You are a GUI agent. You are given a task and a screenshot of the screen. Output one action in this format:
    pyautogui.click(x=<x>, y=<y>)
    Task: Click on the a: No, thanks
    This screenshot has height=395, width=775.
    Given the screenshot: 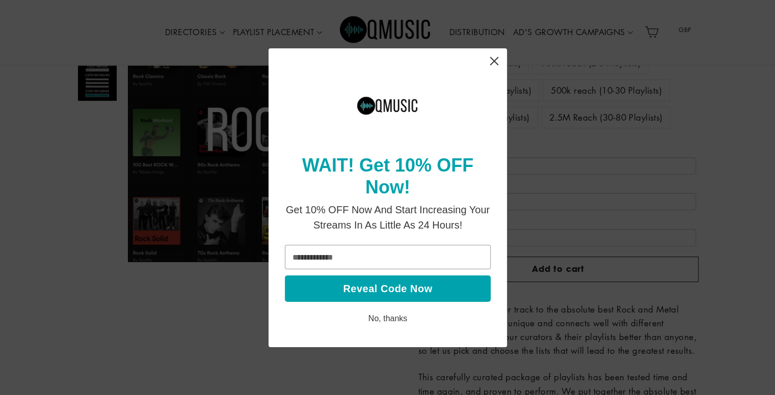 What is the action you would take?
    pyautogui.click(x=387, y=318)
    